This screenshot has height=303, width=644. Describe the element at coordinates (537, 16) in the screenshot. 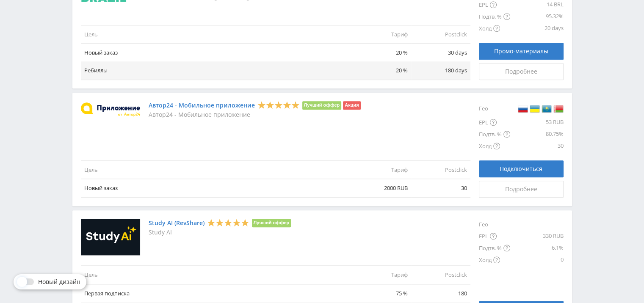

I see `div: 95.32%` at that location.